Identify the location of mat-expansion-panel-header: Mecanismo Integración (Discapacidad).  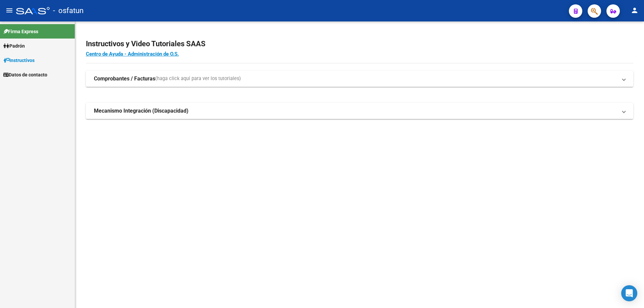
(359, 111).